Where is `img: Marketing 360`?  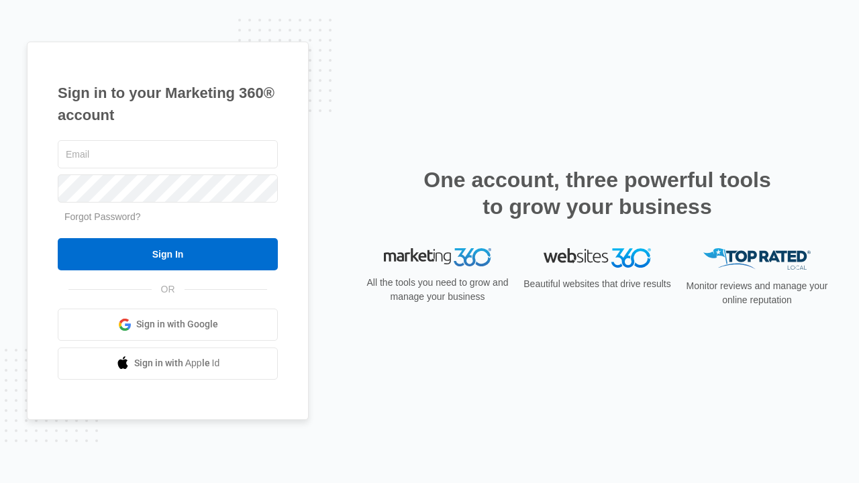 img: Marketing 360 is located at coordinates (438, 258).